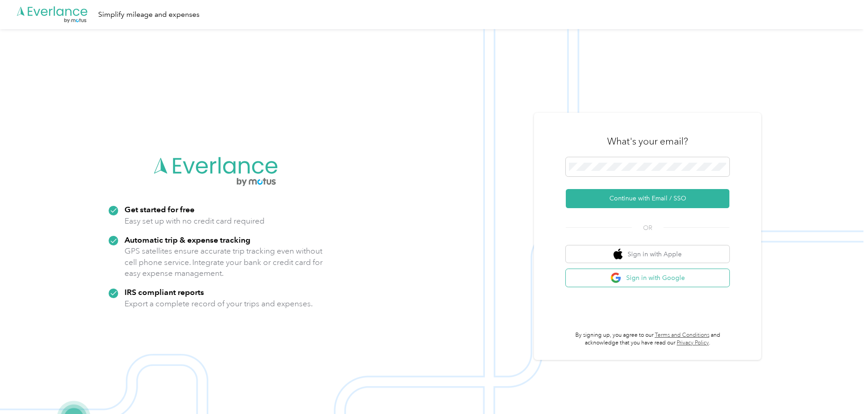 The height and width of the screenshot is (414, 868). Describe the element at coordinates (648, 198) in the screenshot. I see `button: Continue with Email / SSO` at that location.